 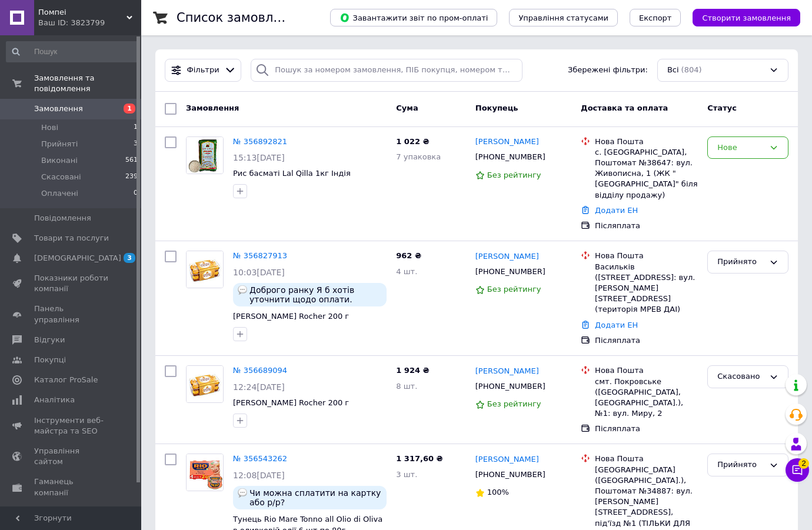 What do you see at coordinates (408, 255) in the screenshot?
I see `span: 962 ₴` at bounding box center [408, 255].